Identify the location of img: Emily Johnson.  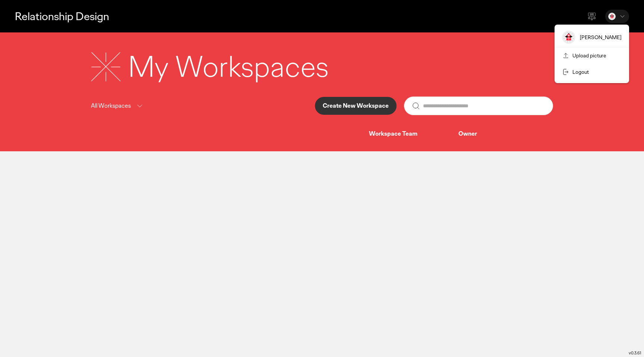
(612, 16).